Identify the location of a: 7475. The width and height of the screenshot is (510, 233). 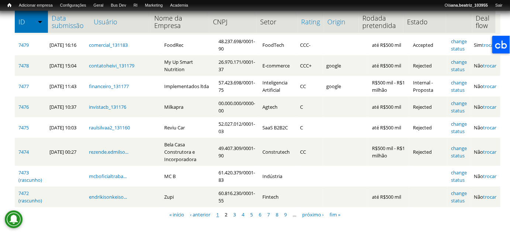
(24, 128).